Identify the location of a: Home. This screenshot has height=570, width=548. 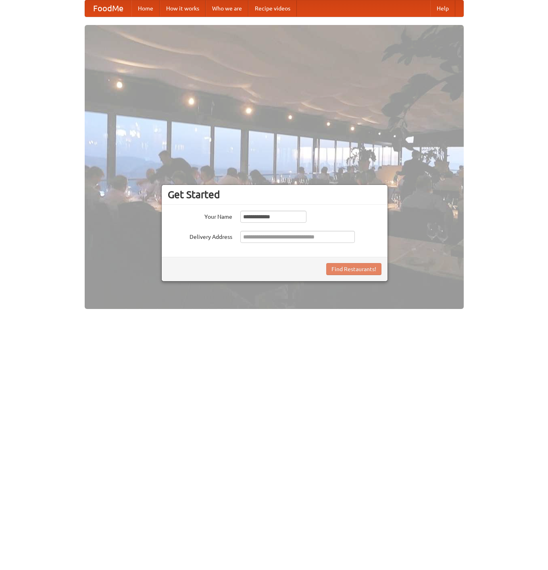
(146, 8).